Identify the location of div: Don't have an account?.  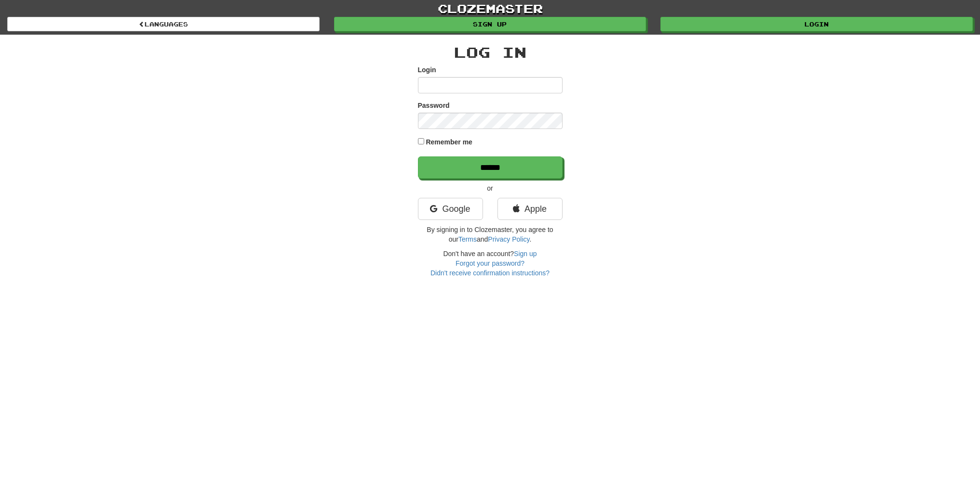
(490, 264).